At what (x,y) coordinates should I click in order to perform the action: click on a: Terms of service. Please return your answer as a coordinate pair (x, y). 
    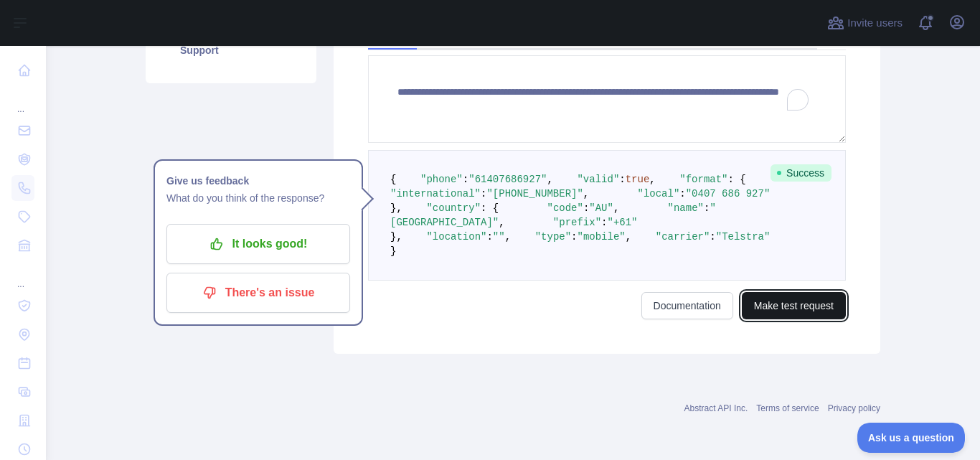
    Looking at the image, I should click on (786, 408).